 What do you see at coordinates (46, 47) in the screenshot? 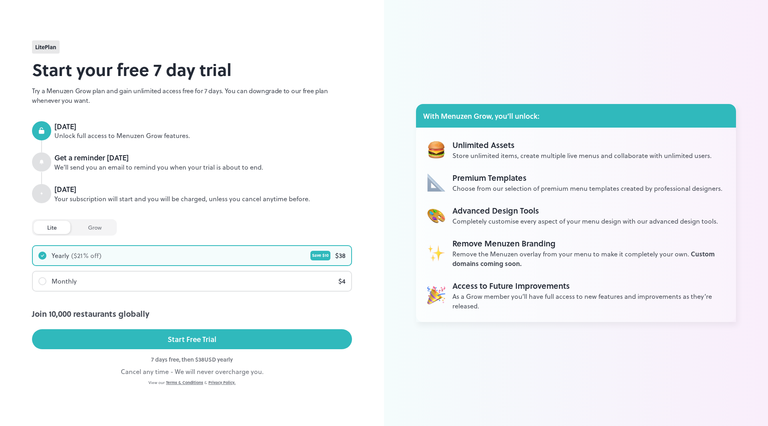
I see `span: lite Plan` at bounding box center [46, 47].